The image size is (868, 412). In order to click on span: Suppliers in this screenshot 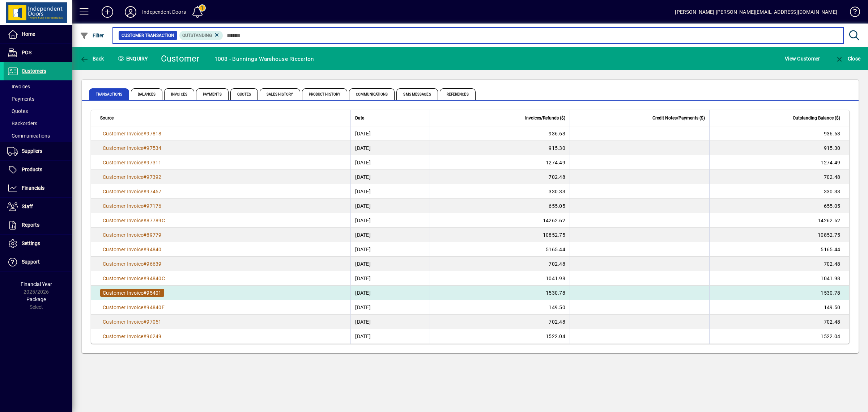, I will do `click(32, 151)`.